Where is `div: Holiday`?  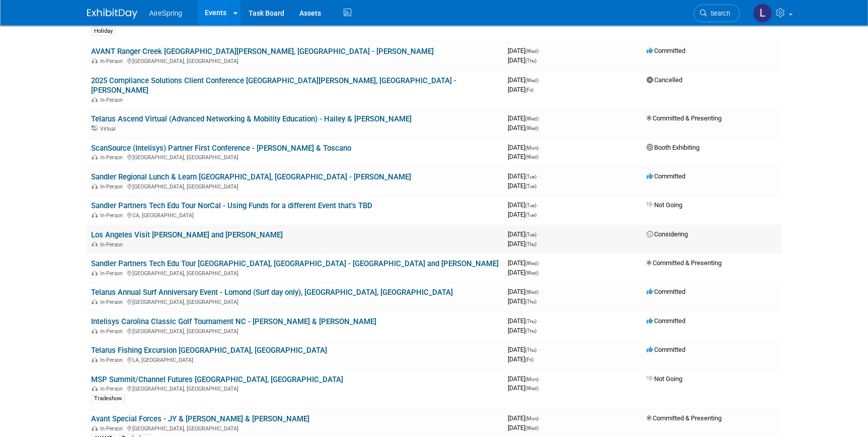 div: Holiday is located at coordinates (103, 31).